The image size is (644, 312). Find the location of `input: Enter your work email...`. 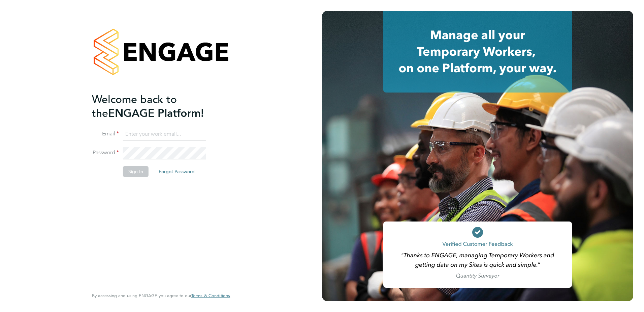

input: Enter your work email... is located at coordinates (164, 134).